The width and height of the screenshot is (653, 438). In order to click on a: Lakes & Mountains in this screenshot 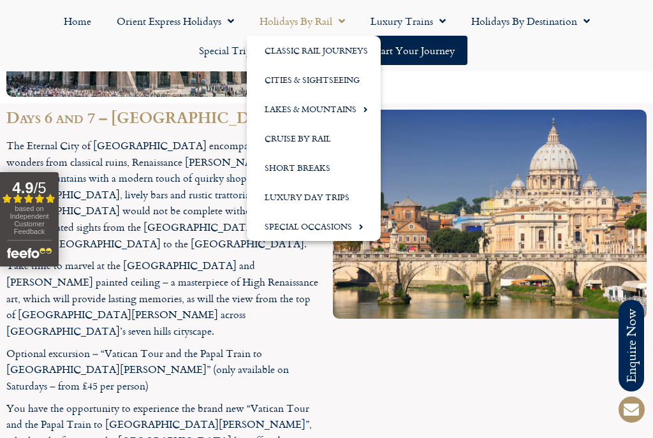, I will do `click(314, 109)`.